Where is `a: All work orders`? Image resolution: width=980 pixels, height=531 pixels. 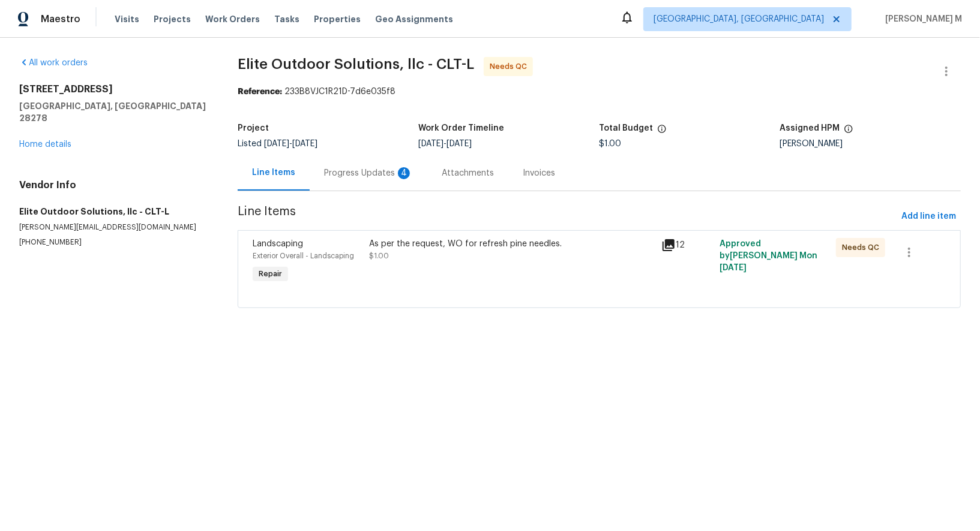
a: All work orders is located at coordinates (53, 63).